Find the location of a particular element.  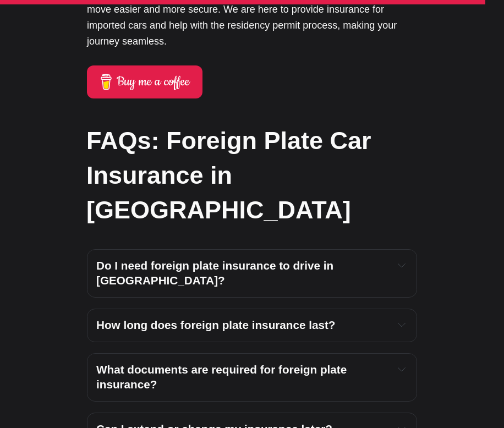

a: Buy me a coffee is located at coordinates (145, 82).